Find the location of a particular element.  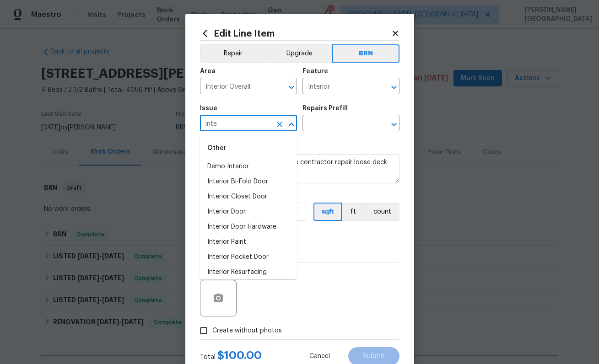

button: count is located at coordinates (382, 212).